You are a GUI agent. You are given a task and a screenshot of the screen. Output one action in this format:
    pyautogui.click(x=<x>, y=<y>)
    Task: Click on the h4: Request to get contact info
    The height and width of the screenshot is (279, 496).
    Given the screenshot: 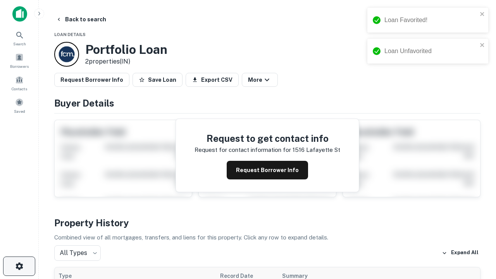 What is the action you would take?
    pyautogui.click(x=267, y=138)
    